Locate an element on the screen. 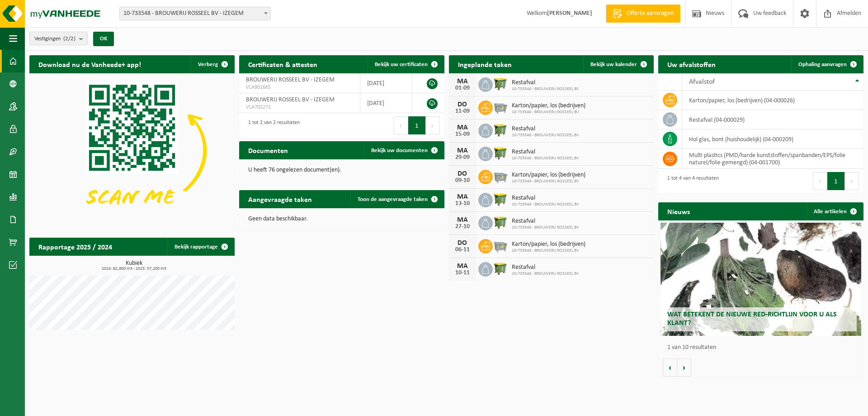 This screenshot has height=416, width=868. a: Bekijk rapportage is located at coordinates (200, 247).